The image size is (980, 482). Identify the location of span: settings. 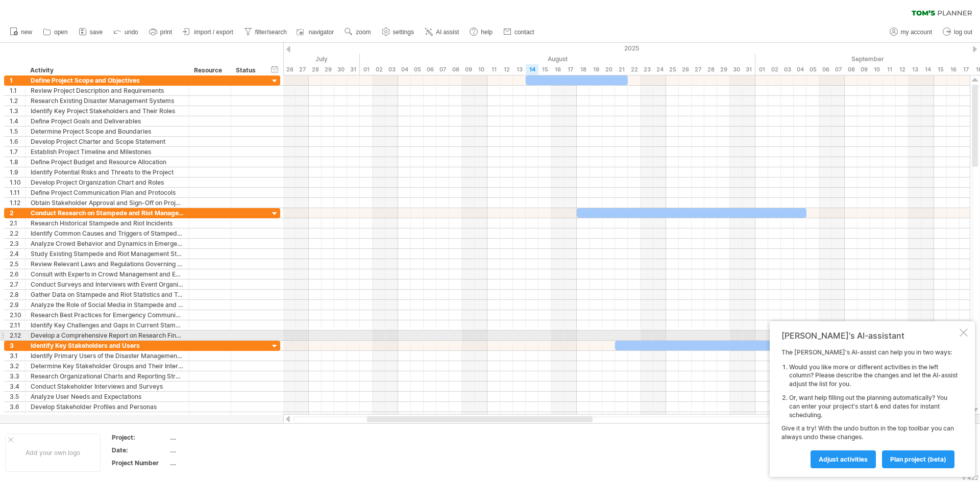
(403, 32).